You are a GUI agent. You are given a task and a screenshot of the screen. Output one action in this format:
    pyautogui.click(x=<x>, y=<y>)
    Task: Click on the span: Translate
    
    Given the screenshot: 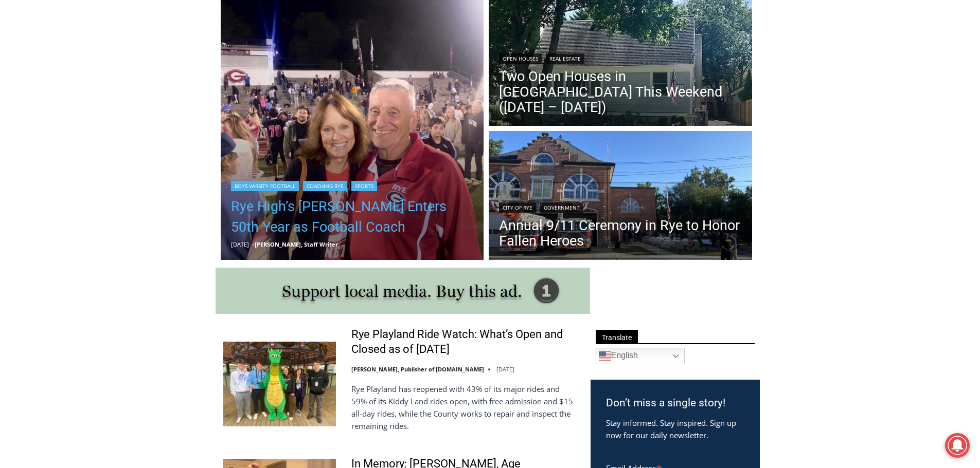 What is the action you would take?
    pyautogui.click(x=617, y=337)
    